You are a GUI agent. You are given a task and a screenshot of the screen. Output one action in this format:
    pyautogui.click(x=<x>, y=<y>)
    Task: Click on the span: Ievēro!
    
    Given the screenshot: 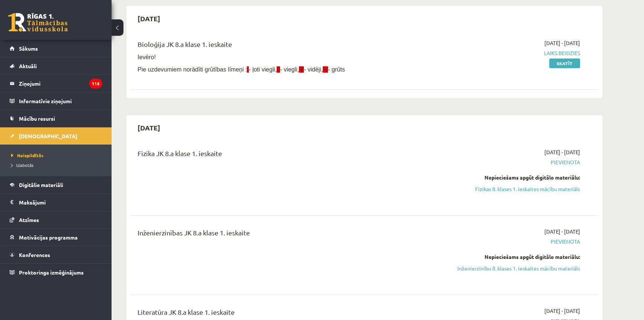 What is the action you would take?
    pyautogui.click(x=147, y=57)
    